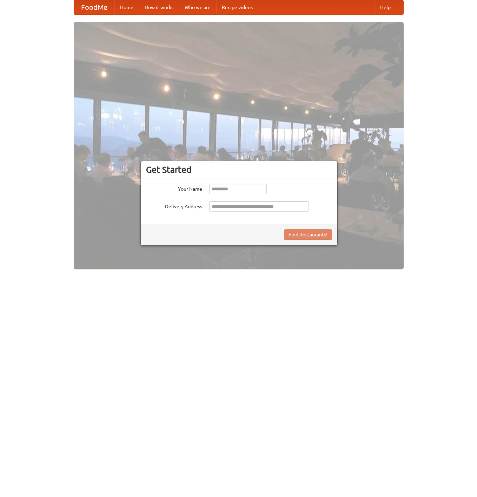  What do you see at coordinates (127, 7) in the screenshot?
I see `a: Home` at bounding box center [127, 7].